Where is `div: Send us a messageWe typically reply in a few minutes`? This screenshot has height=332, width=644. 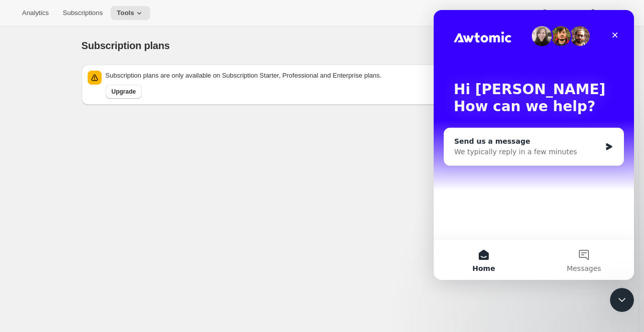 div: Send us a messageWe typically reply in a few minutes is located at coordinates (100, 137).